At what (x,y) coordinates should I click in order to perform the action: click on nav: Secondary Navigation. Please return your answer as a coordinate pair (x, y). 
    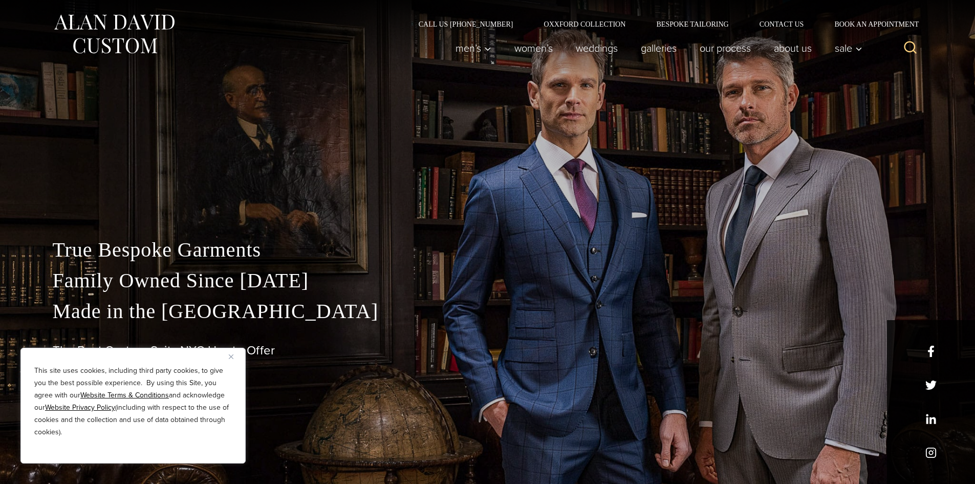
    Looking at the image, I should click on (663, 24).